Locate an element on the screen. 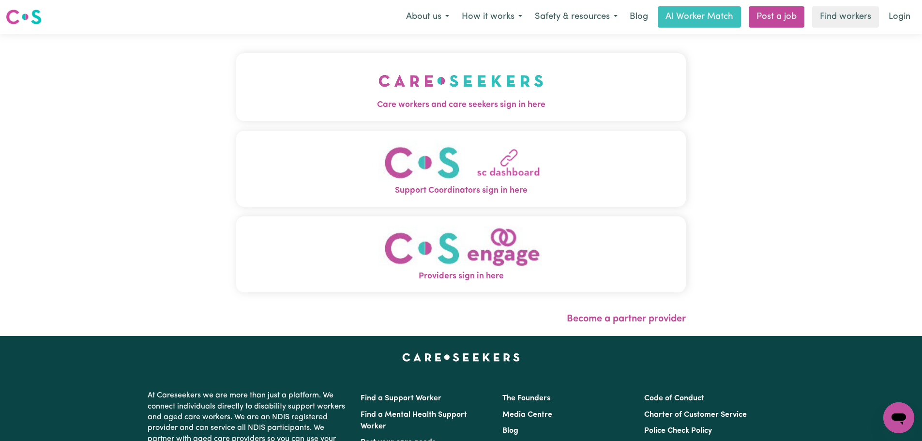 The width and height of the screenshot is (922, 441). button: How it works is located at coordinates (492, 17).